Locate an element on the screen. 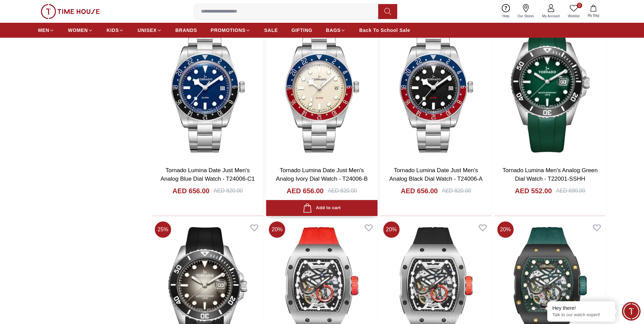 The width and height of the screenshot is (644, 324). span: BAGS is located at coordinates (333, 31).